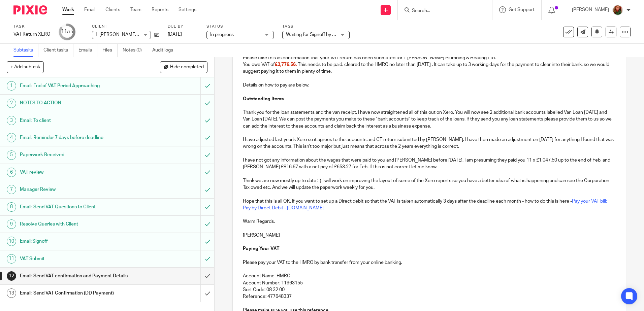 The image size is (644, 311). Describe the element at coordinates (12, 276) in the screenshot. I see `div: 12` at that location.